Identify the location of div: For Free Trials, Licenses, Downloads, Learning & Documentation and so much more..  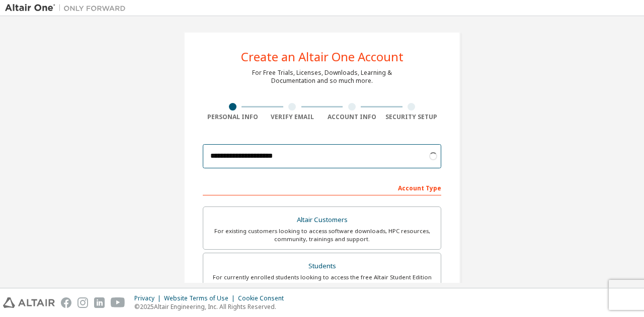
(322, 77).